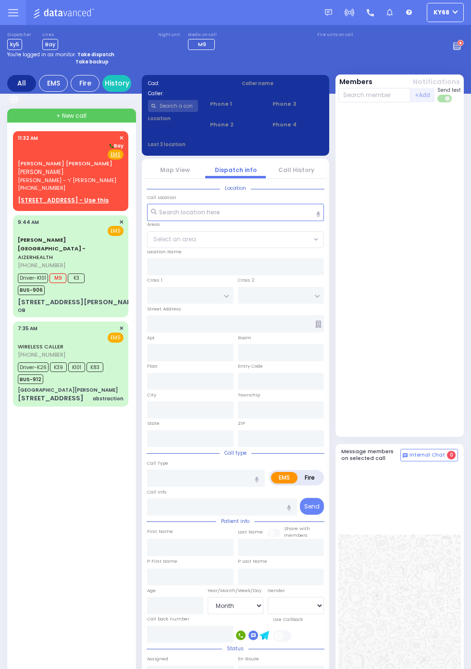 This screenshot has width=471, height=669. Describe the element at coordinates (53, 83) in the screenshot. I see `div: EMS` at that location.